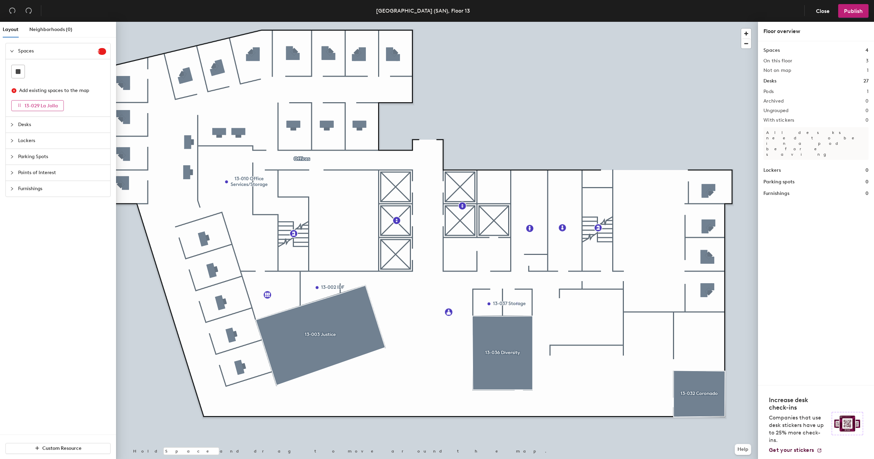 This screenshot has height=459, width=874. Describe the element at coordinates (776, 194) in the screenshot. I see `h1: Furnishings` at that location.